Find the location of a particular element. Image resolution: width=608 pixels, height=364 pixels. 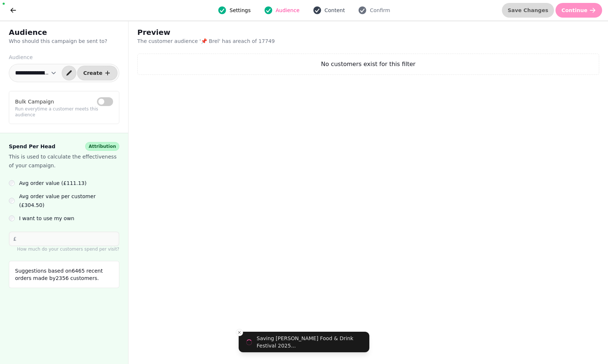

span: Settings is located at coordinates (240, 10).